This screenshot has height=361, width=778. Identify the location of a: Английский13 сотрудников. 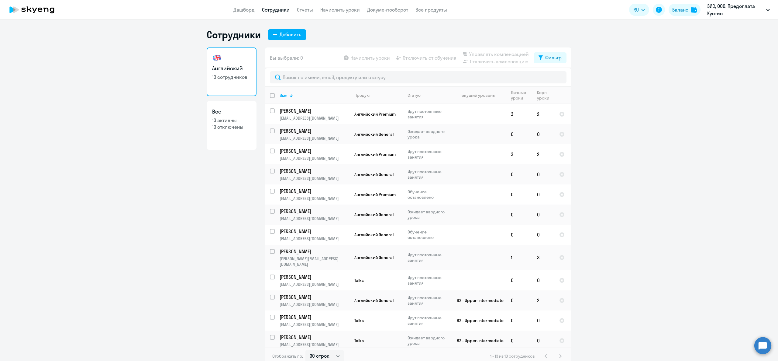
(232, 72).